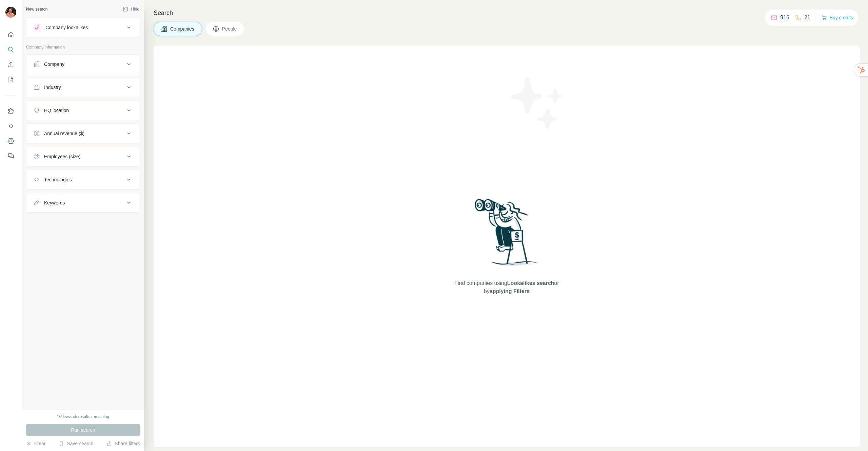 This screenshot has width=868, height=451. Describe the element at coordinates (11, 79) in the screenshot. I see `button: My lists` at that location.